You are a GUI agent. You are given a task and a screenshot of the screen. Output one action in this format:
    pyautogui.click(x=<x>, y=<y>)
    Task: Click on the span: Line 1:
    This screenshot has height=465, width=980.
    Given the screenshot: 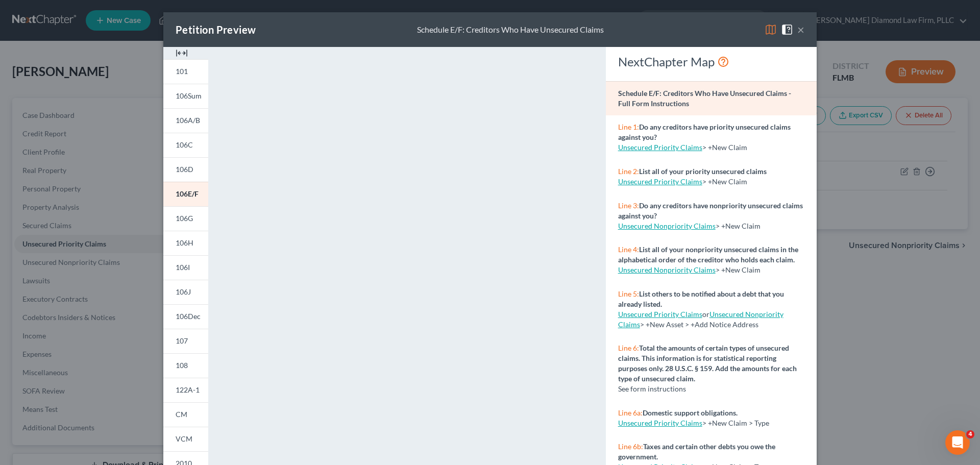 What is the action you would take?
    pyautogui.click(x=629, y=126)
    